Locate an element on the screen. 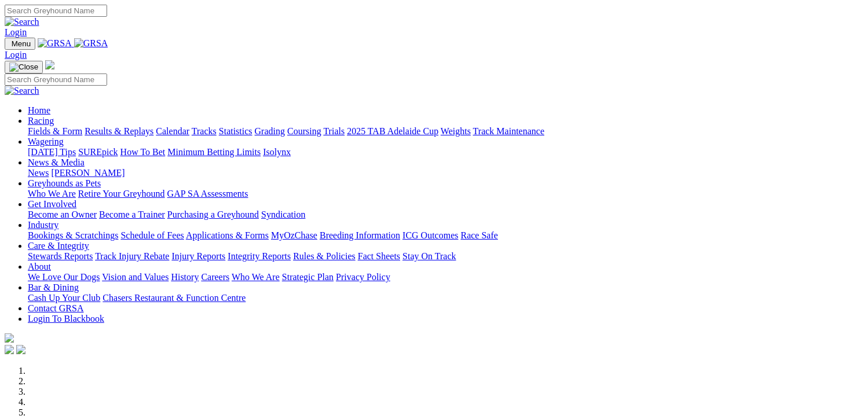  a: News & Media is located at coordinates (56, 162).